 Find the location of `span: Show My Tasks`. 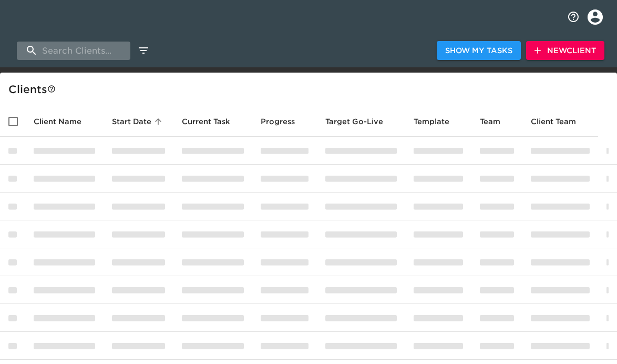

span: Show My Tasks is located at coordinates (479, 51).